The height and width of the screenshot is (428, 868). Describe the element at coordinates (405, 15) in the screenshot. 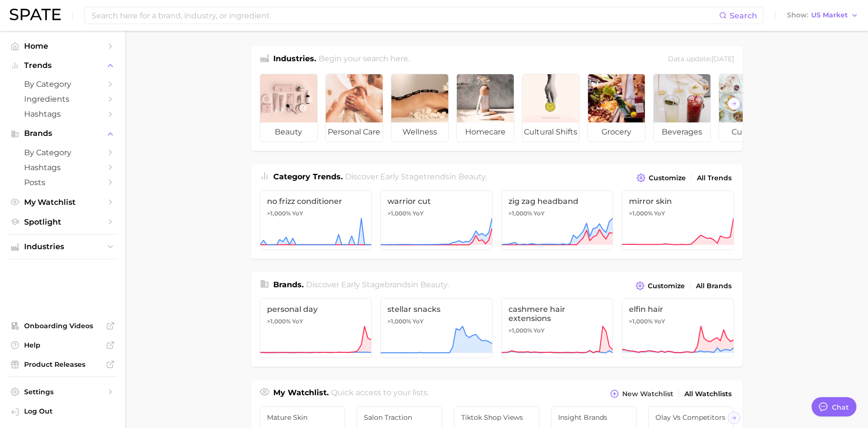

I see `input: Search here for a brand, industry, or ingredient` at that location.